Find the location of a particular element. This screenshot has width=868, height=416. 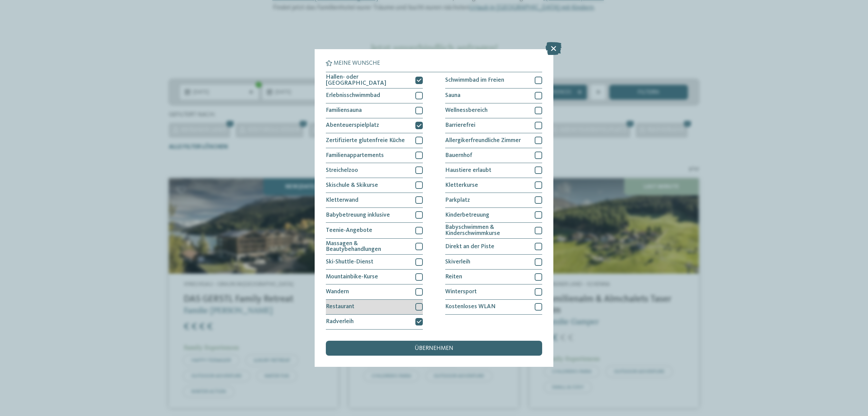

span: Radverleih is located at coordinates (340, 322).